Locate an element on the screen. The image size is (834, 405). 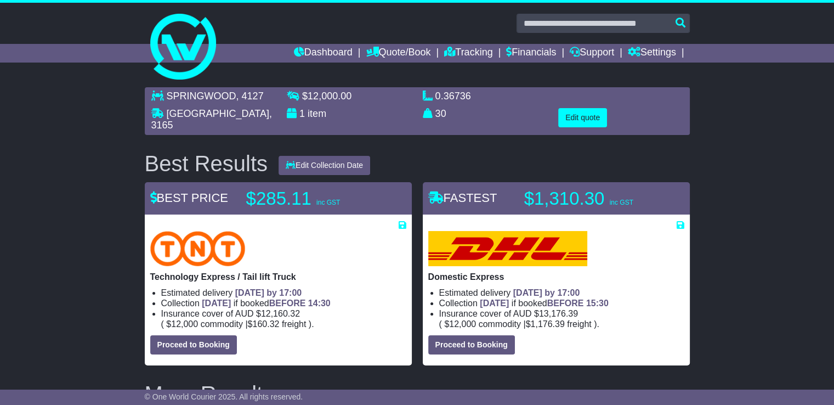
span: , 4127 is located at coordinates (250, 96).